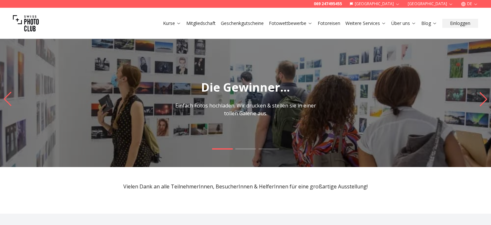  Describe the element at coordinates (328, 4) in the screenshot. I see `a: 069 247495455` at that location.